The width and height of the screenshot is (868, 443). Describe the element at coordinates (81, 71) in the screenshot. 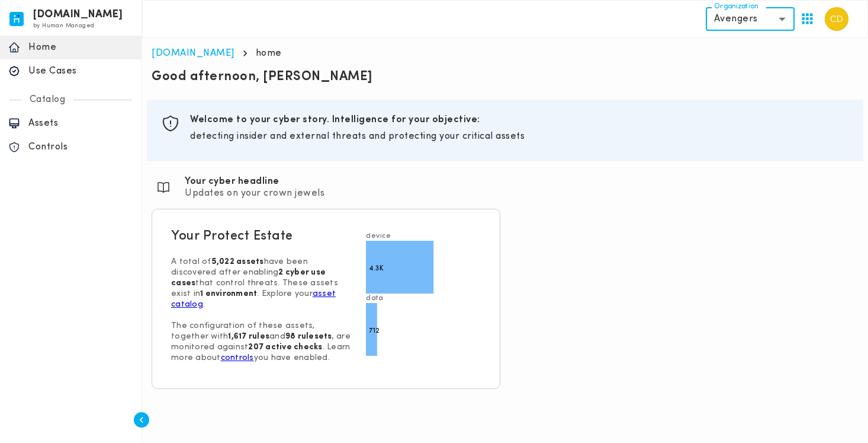

I see `p: Use Cases` at that location.